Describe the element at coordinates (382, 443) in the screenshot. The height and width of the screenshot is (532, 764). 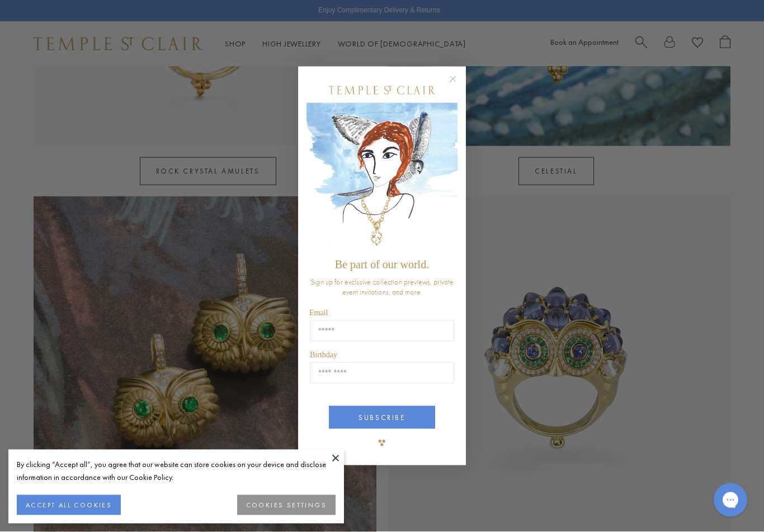
I see `img: TSC` at that location.